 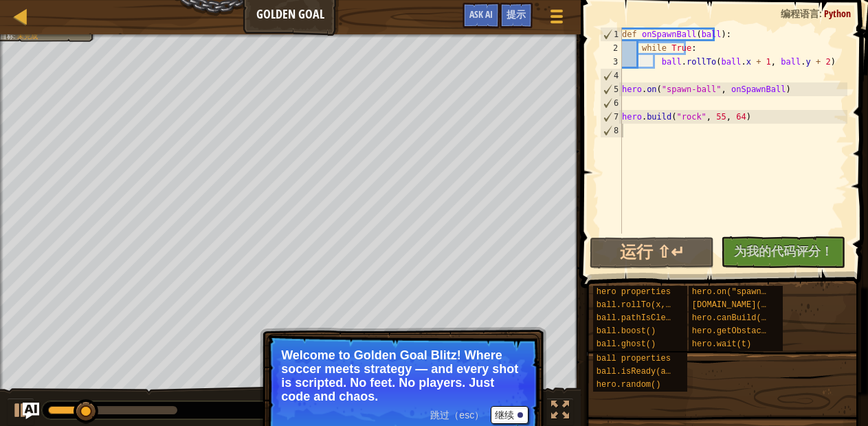 What do you see at coordinates (784, 251) in the screenshot?
I see `span: 为我的代码评分！` at bounding box center [784, 251].